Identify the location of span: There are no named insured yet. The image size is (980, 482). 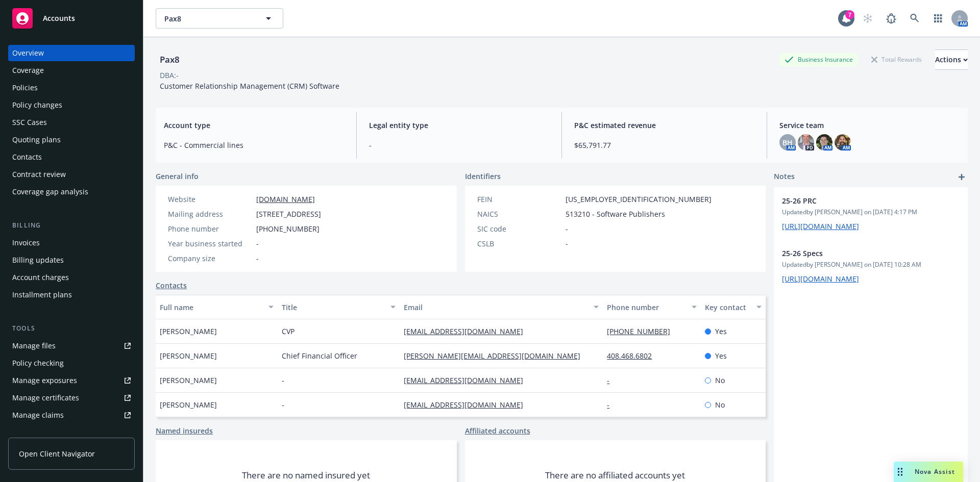
(306, 475).